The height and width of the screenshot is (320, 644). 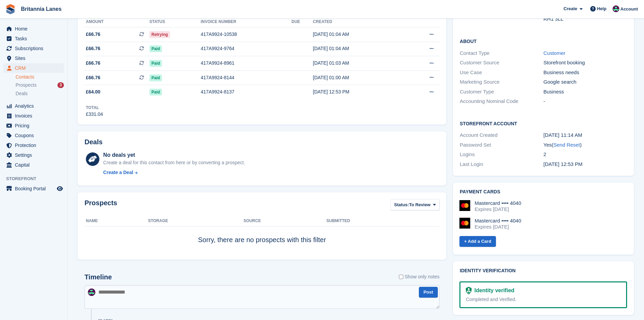 I want to click on div: Customer Source, so click(x=502, y=63).